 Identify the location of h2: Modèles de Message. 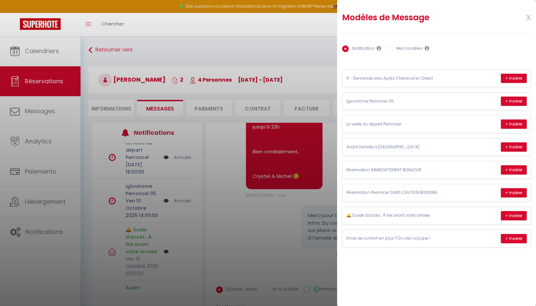
(419, 18).